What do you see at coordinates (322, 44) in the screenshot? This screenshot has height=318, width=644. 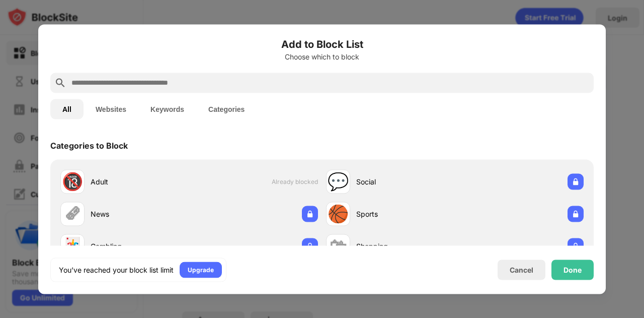 I see `h6: Add to Block List` at bounding box center [322, 44].